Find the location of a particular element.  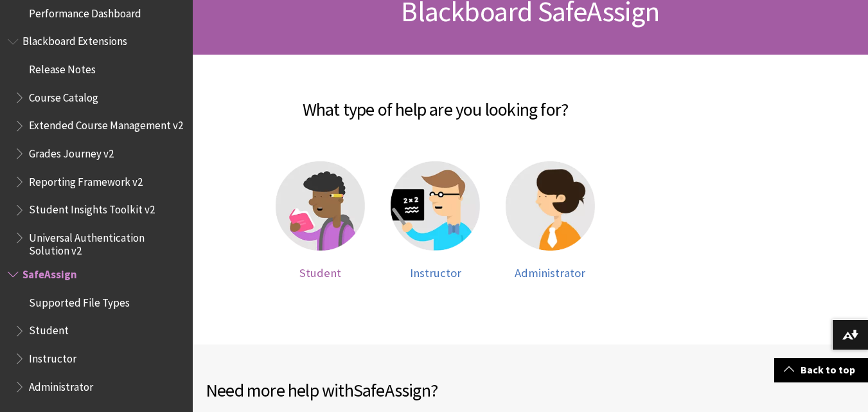

h2: Need more help with ? is located at coordinates (368, 390).